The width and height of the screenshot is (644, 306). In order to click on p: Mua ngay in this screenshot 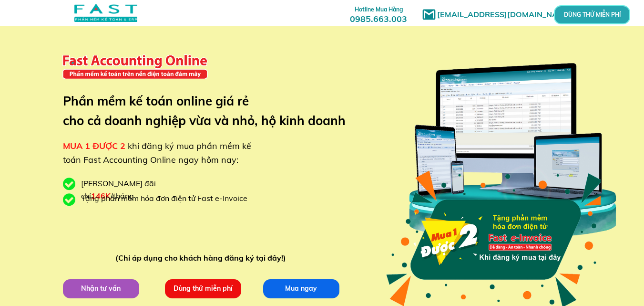, I will do `click(301, 288)`.